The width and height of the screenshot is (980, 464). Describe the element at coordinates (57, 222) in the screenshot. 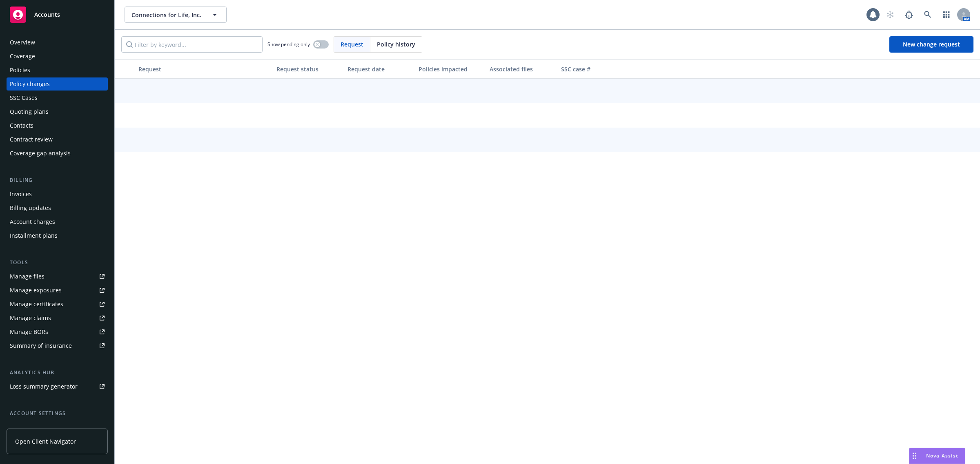

I see `a: Account charges` at that location.